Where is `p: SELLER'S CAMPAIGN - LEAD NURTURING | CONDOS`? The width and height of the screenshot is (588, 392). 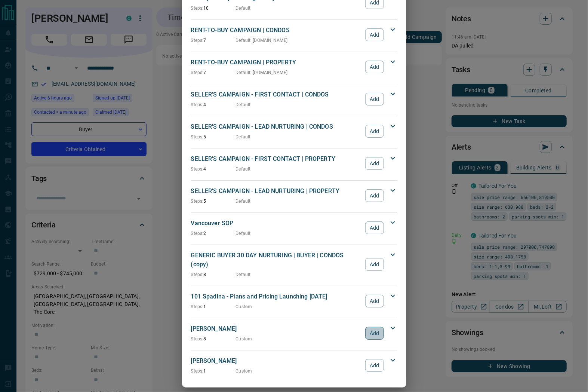 p: SELLER'S CAMPAIGN - LEAD NURTURING | CONDOS is located at coordinates (276, 127).